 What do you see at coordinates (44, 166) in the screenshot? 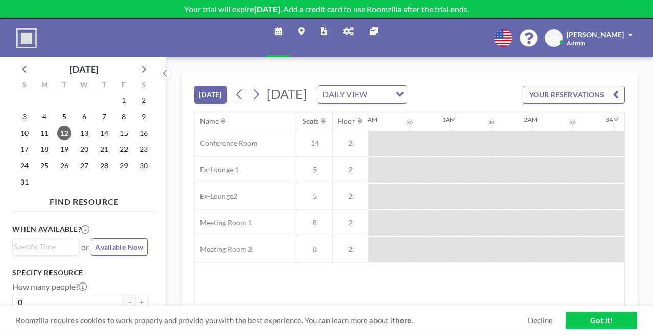
I see `span: Monday, August 25, 2025` at bounding box center [44, 166].